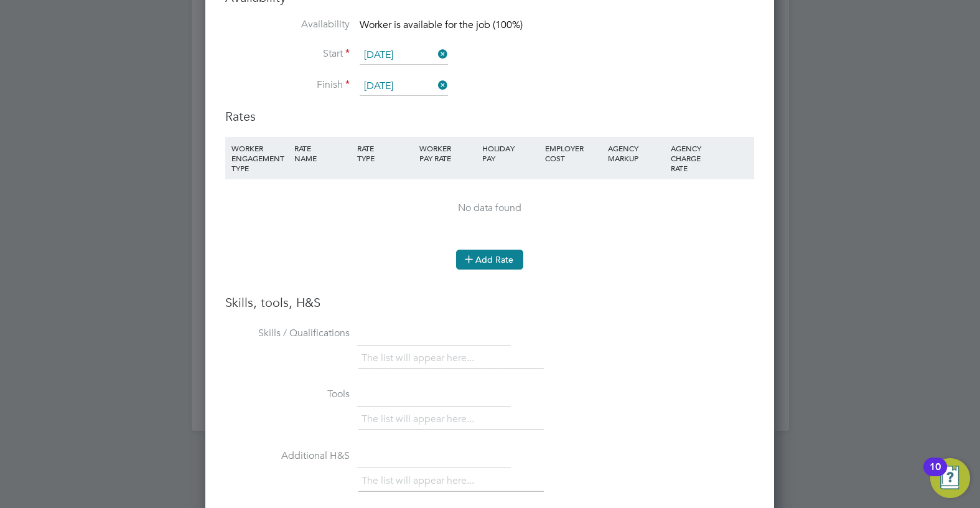  I want to click on label: Start, so click(288, 54).